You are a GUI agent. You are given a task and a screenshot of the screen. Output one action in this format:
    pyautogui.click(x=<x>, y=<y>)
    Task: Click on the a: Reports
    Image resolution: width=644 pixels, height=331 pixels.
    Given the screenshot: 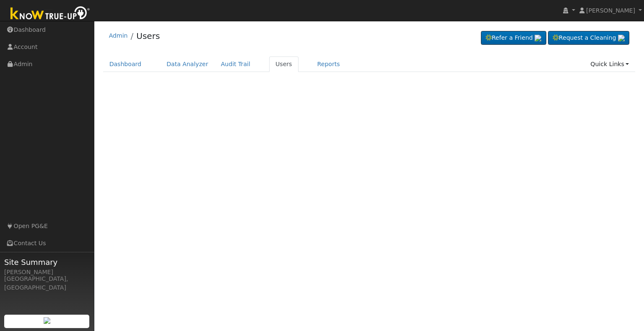 What is the action you would take?
    pyautogui.click(x=328, y=64)
    